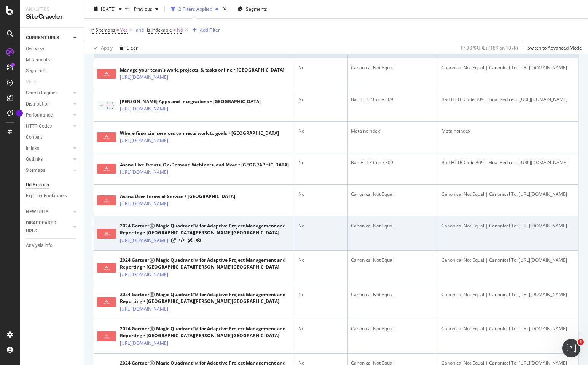 The width and height of the screenshot is (588, 365). I want to click on div: Add Filter, so click(210, 30).